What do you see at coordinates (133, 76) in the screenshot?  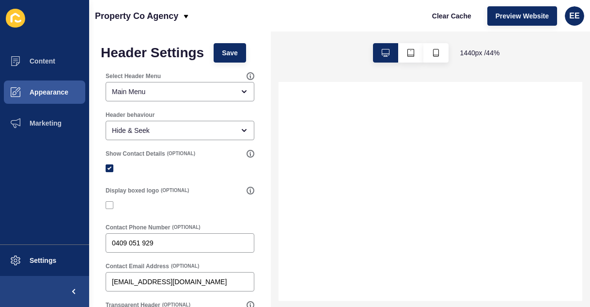 I see `label: Select Header Menu` at bounding box center [133, 76].